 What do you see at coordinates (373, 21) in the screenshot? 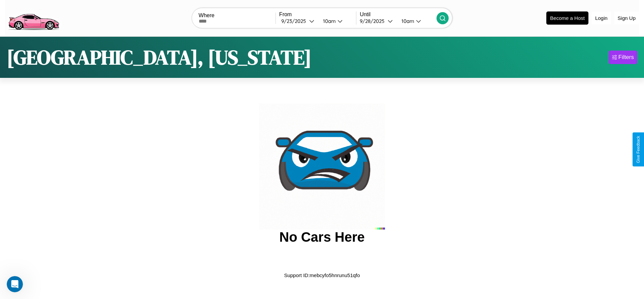
I see `div: 9 / 28 / 2025` at bounding box center [373, 21].